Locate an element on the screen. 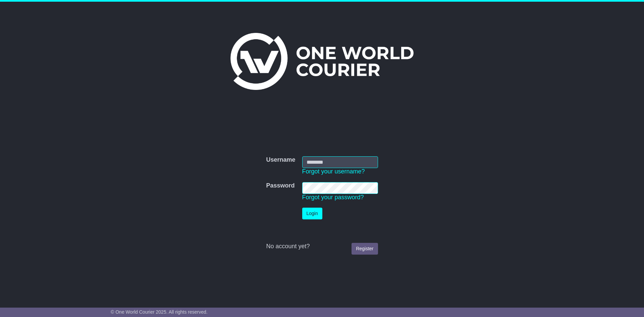 The height and width of the screenshot is (317, 644). a: Forgot your password? is located at coordinates (333, 197).